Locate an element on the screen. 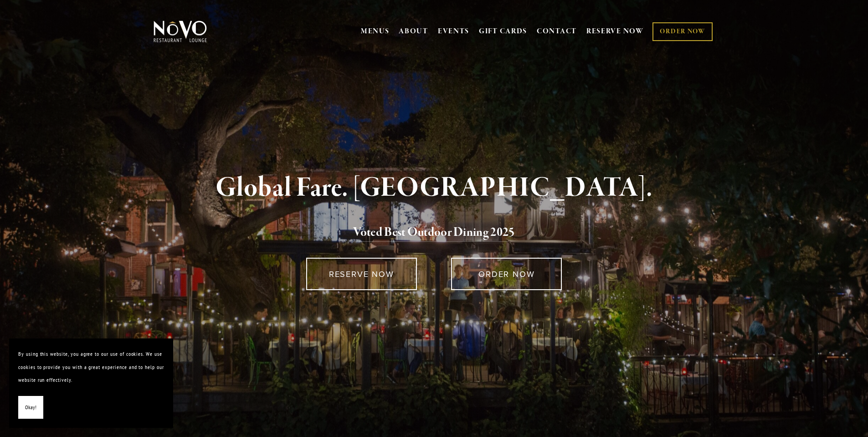 The image size is (868, 437). section: Cookie banner is located at coordinates (91, 383).